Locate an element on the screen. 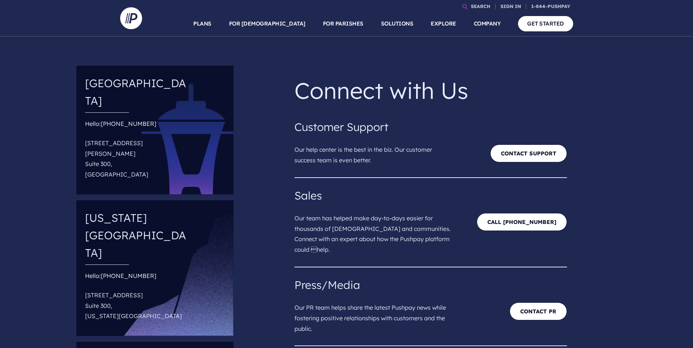 The width and height of the screenshot is (693, 348). h4: Customer Support is located at coordinates (431, 127).